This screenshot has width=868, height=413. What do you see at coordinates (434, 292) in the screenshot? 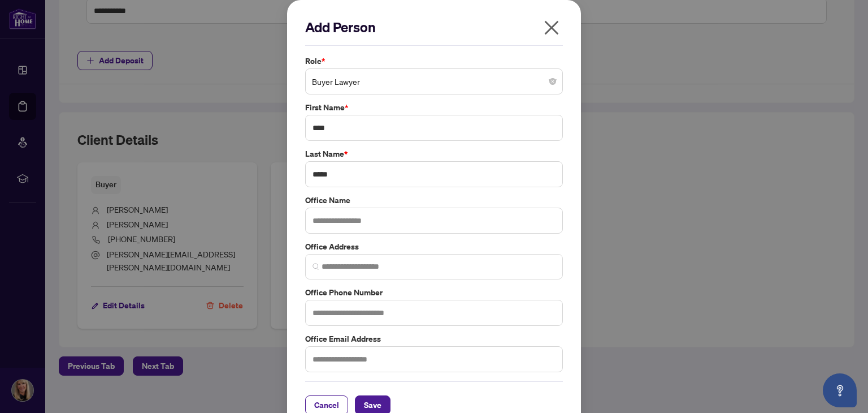
I see `label: Office Phone Number` at bounding box center [434, 292].